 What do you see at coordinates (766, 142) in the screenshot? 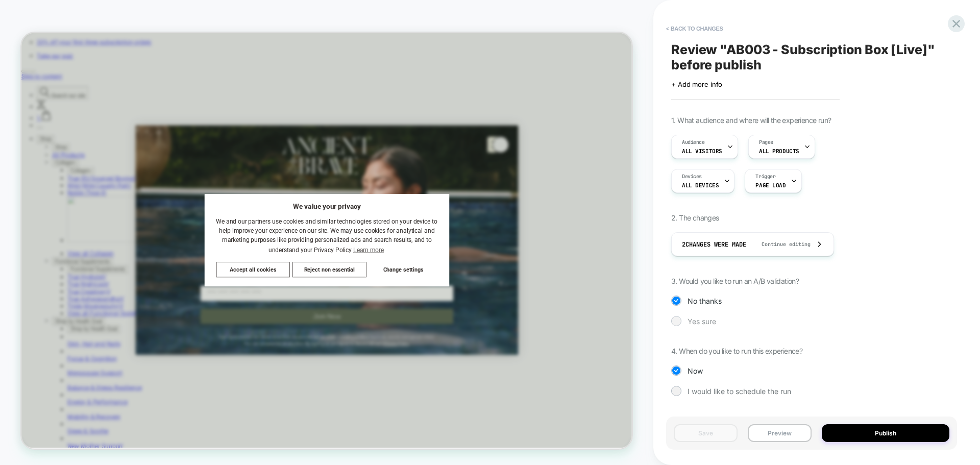
I see `span: Pages` at bounding box center [766, 142].